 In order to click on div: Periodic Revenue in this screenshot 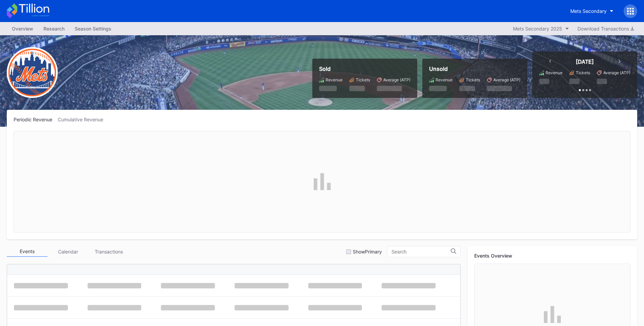, I will do `click(36, 119)`.